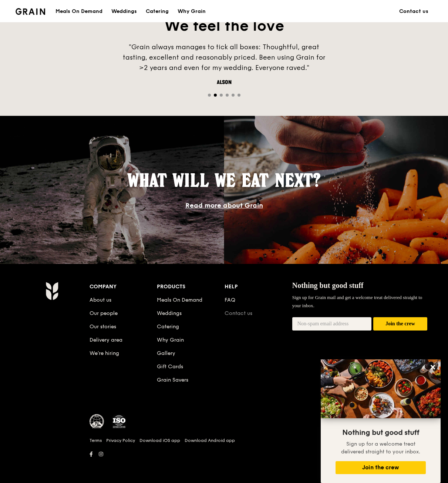  What do you see at coordinates (239, 95) in the screenshot?
I see `span: Go to slide 6` at bounding box center [239, 95].